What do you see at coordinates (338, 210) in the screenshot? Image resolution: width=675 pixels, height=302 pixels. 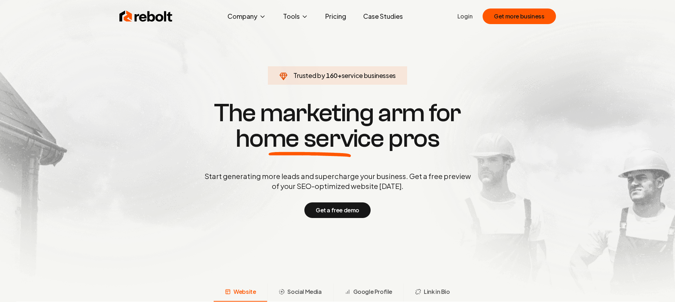 I see `button: Get a free demo` at bounding box center [338, 210].